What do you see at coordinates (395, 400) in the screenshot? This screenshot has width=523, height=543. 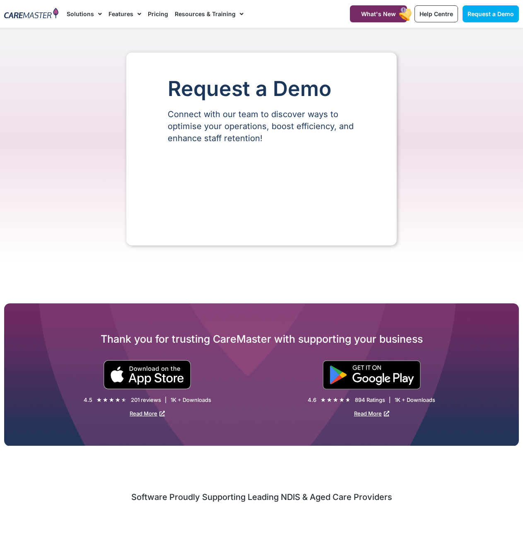 I see `div: 894 Ratings | 1K + Downloads` at bounding box center [395, 400].